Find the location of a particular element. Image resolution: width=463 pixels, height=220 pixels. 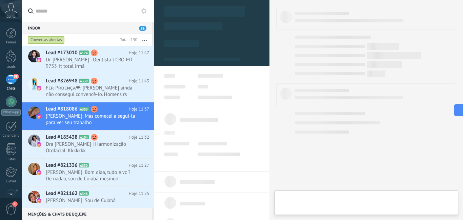

div: Leads is located at coordinates (11, 67).